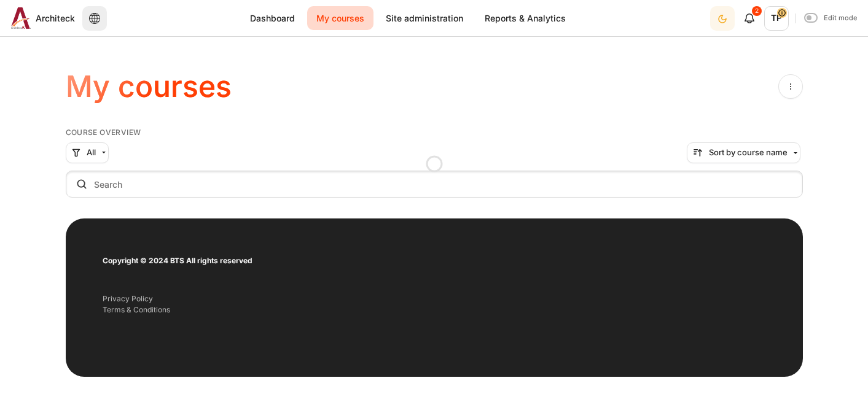 This screenshot has height=405, width=868. I want to click on button: Light Mode Dark Mode, so click(723, 18).